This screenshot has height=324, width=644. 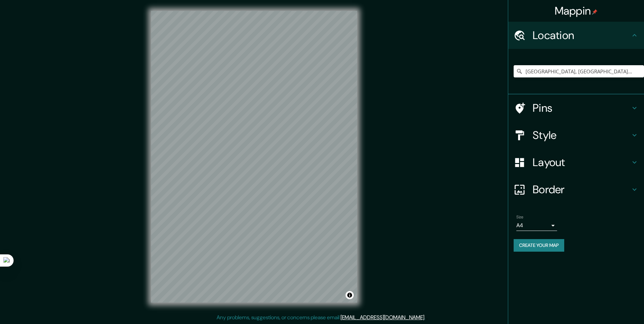 What do you see at coordinates (254, 157) in the screenshot?
I see `canvas: Map` at bounding box center [254, 157].